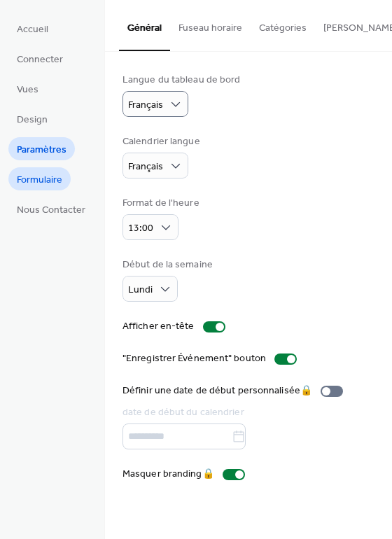  What do you see at coordinates (181, 80) in the screenshot?
I see `div: Langue du tableau de bord` at bounding box center [181, 80].